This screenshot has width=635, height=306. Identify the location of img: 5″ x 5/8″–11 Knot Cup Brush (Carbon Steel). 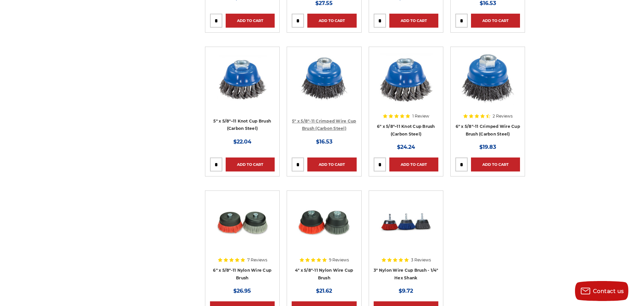
(242, 78).